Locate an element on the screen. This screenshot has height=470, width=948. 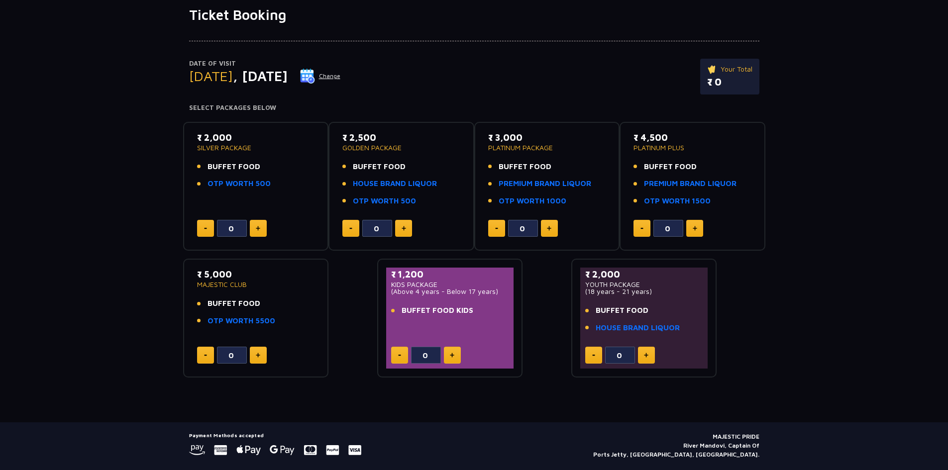
p: Date of Visit is located at coordinates (265, 64).